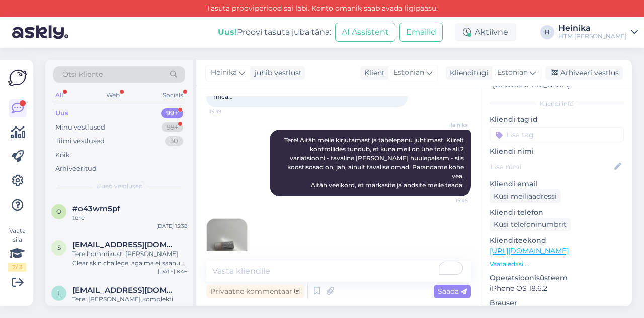 Image resolution: width=644 pixels, height=318 pixels. Describe the element at coordinates (365, 32) in the screenshot. I see `button: AI Assistent` at that location.